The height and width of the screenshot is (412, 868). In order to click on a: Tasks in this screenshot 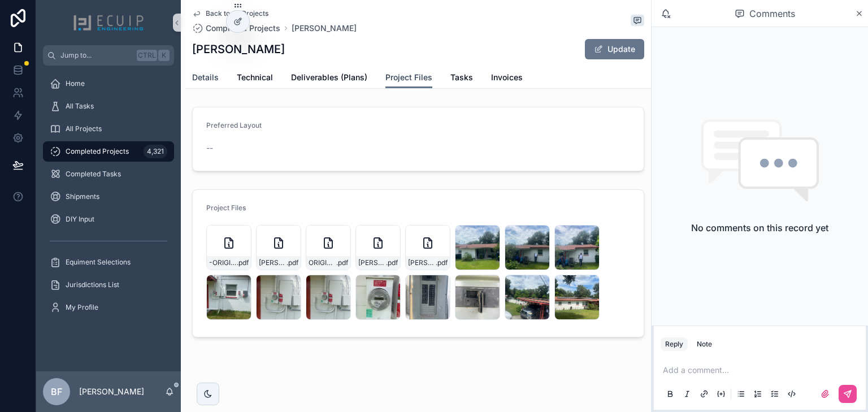, I will do `click(462, 78)`.